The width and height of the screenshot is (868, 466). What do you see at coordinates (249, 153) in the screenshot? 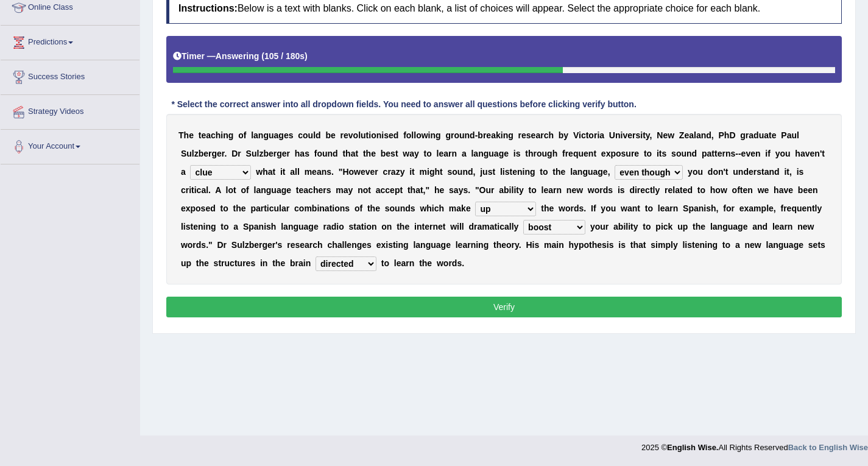
I see `b: S` at bounding box center [249, 153].